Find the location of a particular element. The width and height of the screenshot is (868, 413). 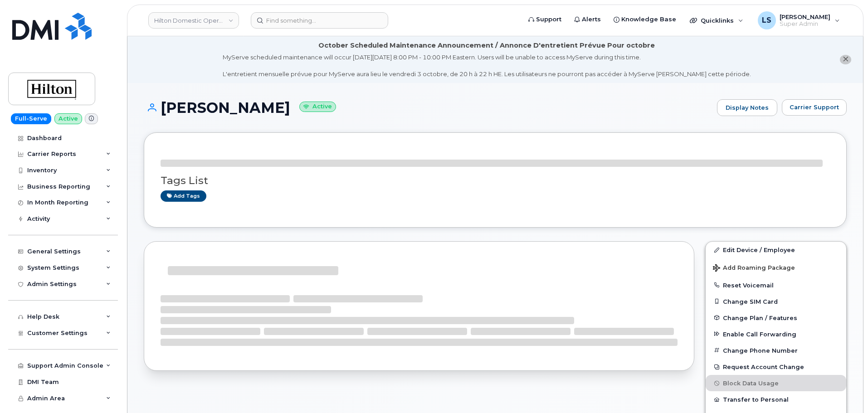

button: Change SIM Card is located at coordinates (776, 301).